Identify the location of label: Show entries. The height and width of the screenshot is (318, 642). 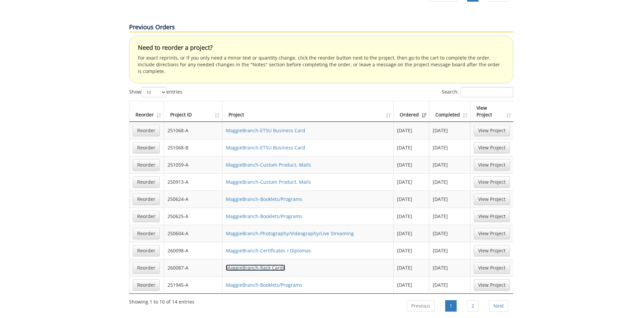
(156, 92).